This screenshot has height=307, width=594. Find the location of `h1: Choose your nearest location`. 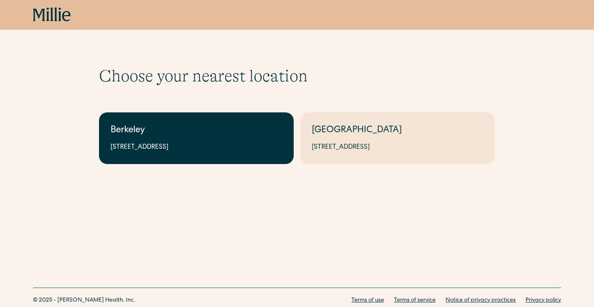

h1: Choose your nearest location is located at coordinates (297, 76).